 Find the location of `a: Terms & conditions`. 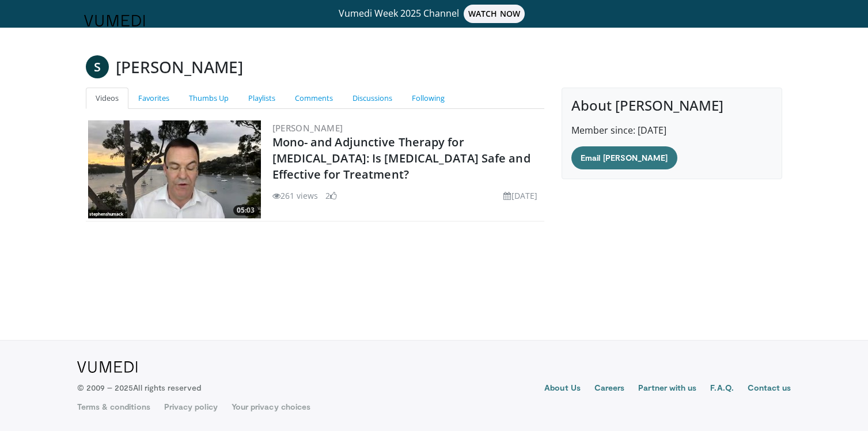

a: Terms & conditions is located at coordinates (113, 406).